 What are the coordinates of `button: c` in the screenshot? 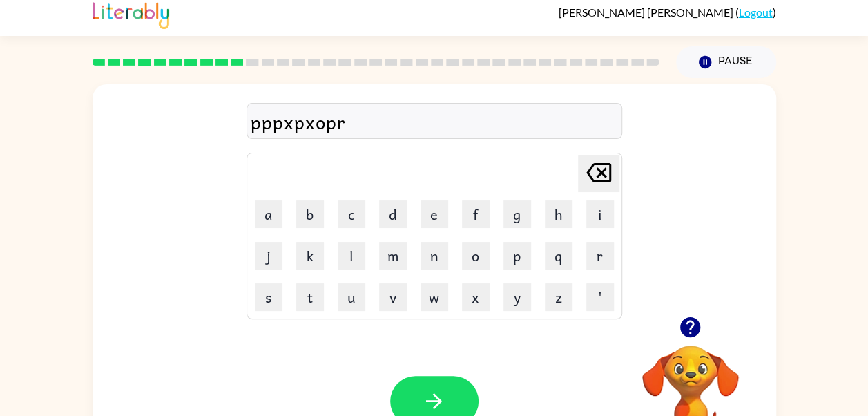 It's located at (352, 214).